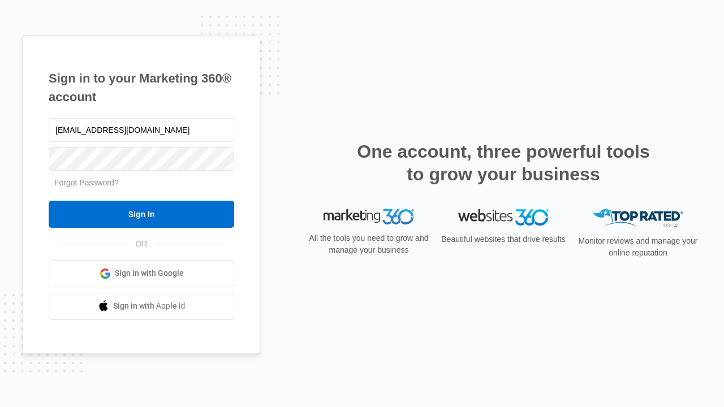 The image size is (724, 407). What do you see at coordinates (638, 218) in the screenshot?
I see `img: Top Rated Local` at bounding box center [638, 218].